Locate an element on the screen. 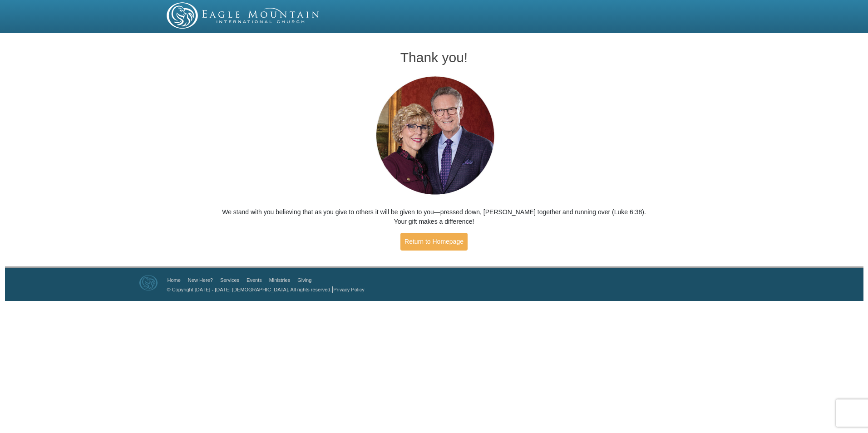 The image size is (868, 433). a: Ministries is located at coordinates (280, 280).